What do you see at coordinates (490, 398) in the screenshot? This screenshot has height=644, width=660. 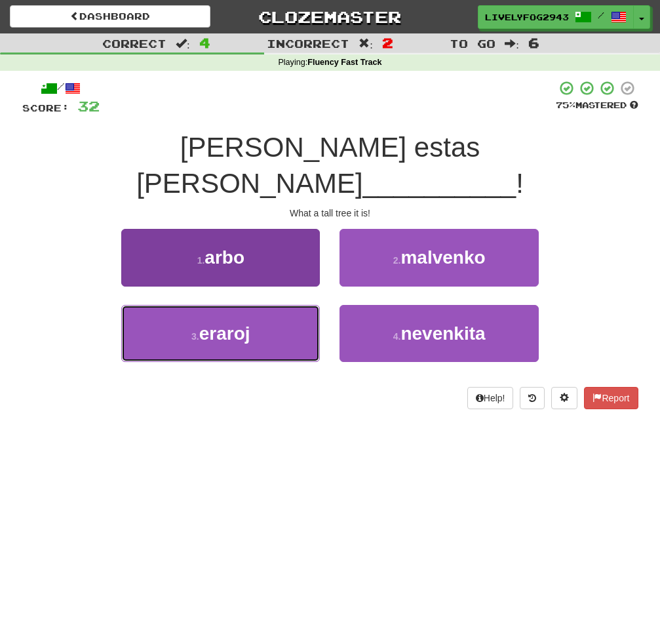 I see `button: Help!` at bounding box center [490, 398].